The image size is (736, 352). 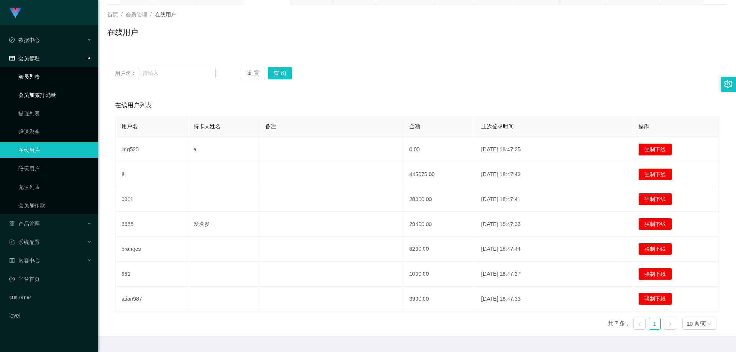 I want to click on i: 图标: profile, so click(x=12, y=261).